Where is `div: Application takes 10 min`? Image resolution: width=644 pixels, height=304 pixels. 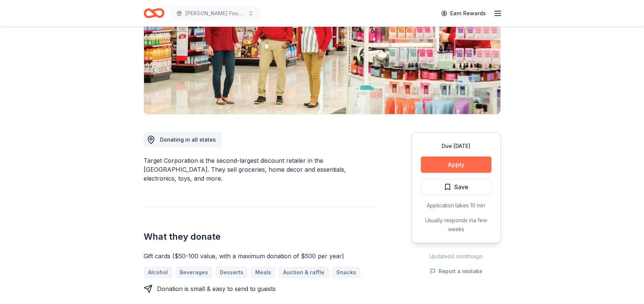
div: Application takes 10 min is located at coordinates (456, 205).